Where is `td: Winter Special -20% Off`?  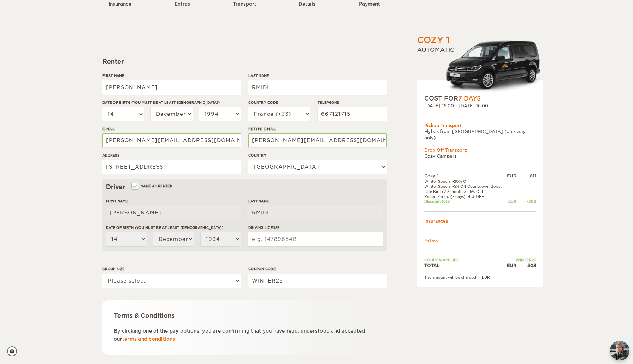
td: Winter Special -20% Off is located at coordinates (465, 181).